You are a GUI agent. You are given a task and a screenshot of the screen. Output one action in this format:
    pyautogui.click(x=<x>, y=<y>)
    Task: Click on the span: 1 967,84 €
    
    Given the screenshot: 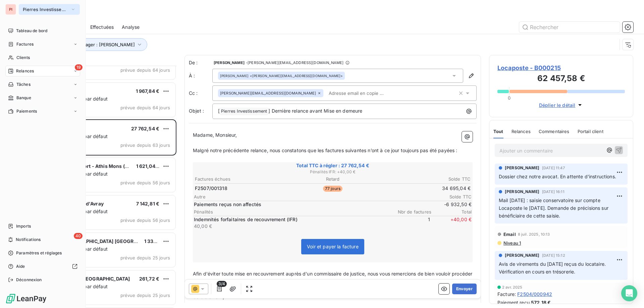 What is the action you would take?
    pyautogui.click(x=147, y=91)
    